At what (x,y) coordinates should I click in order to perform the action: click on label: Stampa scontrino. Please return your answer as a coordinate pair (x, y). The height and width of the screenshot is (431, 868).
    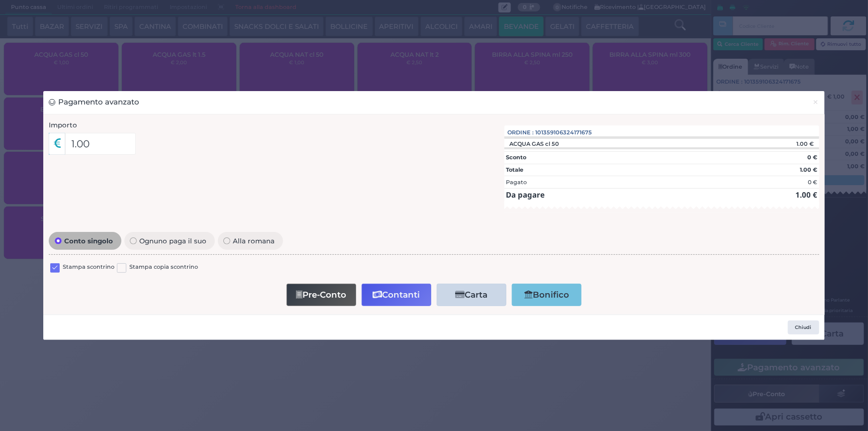
    Looking at the image, I should click on (88, 267).